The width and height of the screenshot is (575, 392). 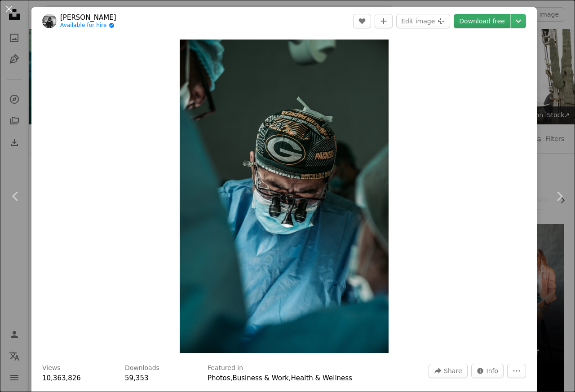 I want to click on img: doctor wearing Green Bay Packers hat, so click(x=284, y=196).